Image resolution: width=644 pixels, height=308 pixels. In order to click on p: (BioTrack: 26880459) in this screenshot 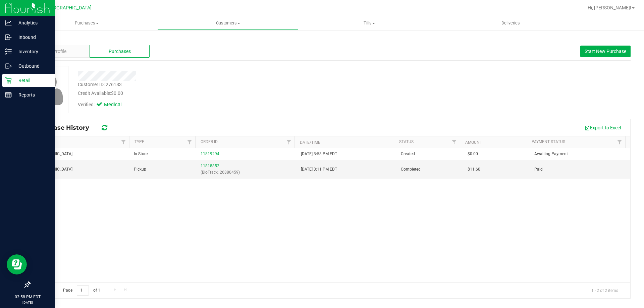, I will do `click(246, 172)`.